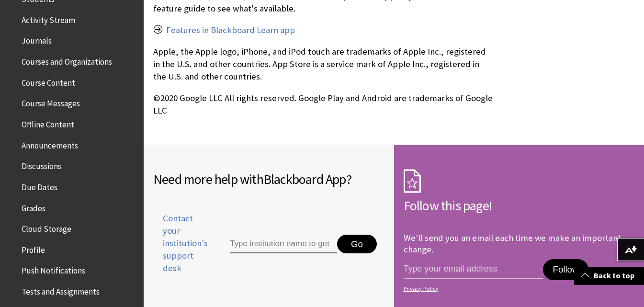 Image resolution: width=644 pixels, height=307 pixels. Describe the element at coordinates (180, 249) in the screenshot. I see `a: Contact your institution's support desk` at that location.